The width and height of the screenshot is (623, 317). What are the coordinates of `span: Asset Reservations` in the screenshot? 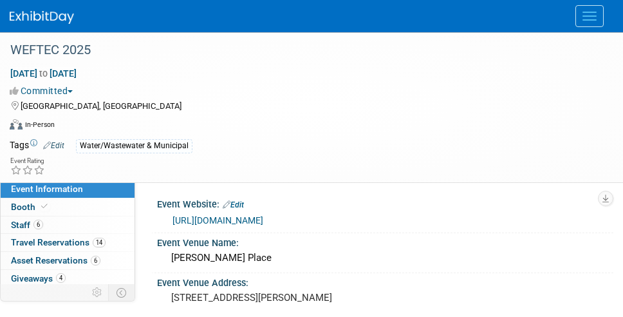 It's located at (55, 260).